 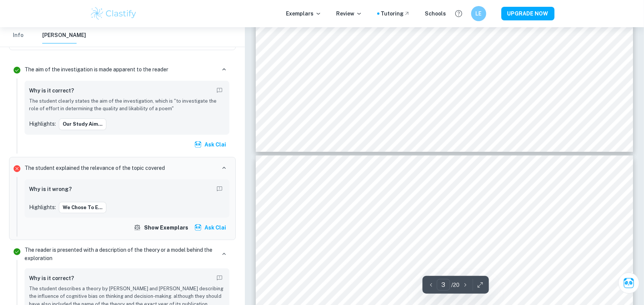 What do you see at coordinates (114, 14) in the screenshot?
I see `a: Clastify logo` at bounding box center [114, 14].